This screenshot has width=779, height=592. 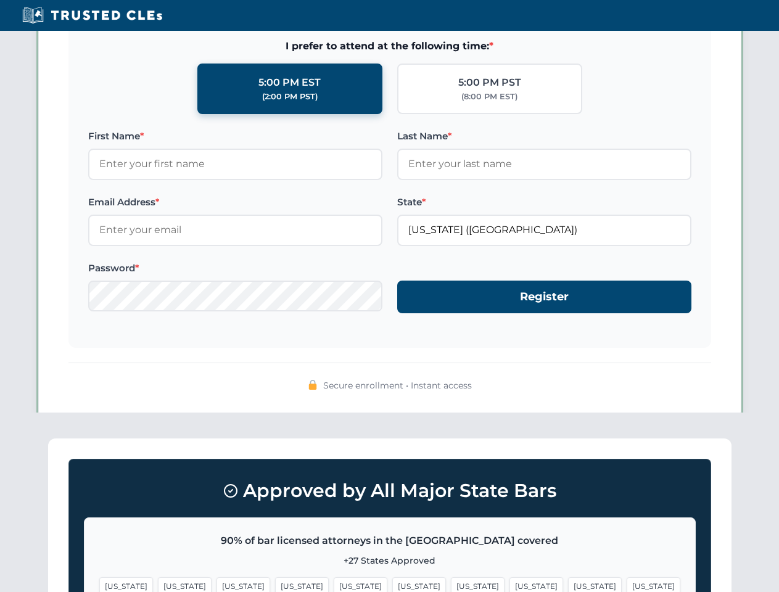 I want to click on h3: Approved by All Major State Bars, so click(x=390, y=491).